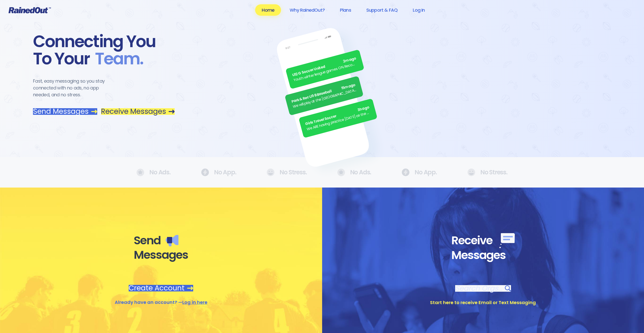 The height and width of the screenshot is (333, 644). What do you see at coordinates (324, 67) in the screenshot?
I see `div: U12 G Soccer United` at bounding box center [324, 67].